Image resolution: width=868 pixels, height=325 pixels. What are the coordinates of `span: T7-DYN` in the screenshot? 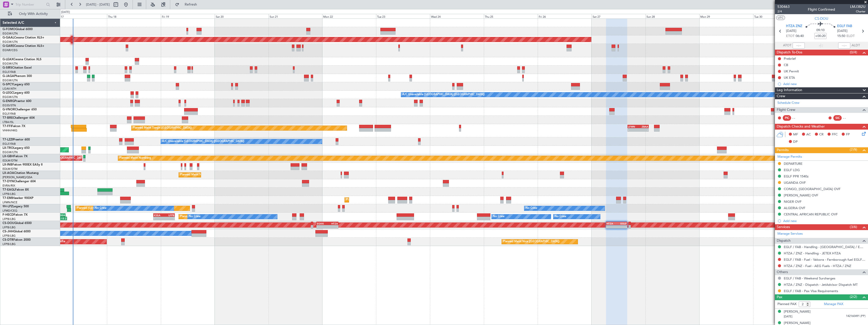 It's located at (8, 181).